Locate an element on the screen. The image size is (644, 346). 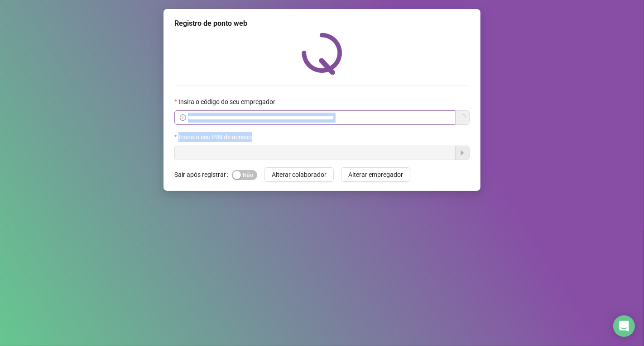
label: Insira o código do seu empregador is located at coordinates (228, 102).